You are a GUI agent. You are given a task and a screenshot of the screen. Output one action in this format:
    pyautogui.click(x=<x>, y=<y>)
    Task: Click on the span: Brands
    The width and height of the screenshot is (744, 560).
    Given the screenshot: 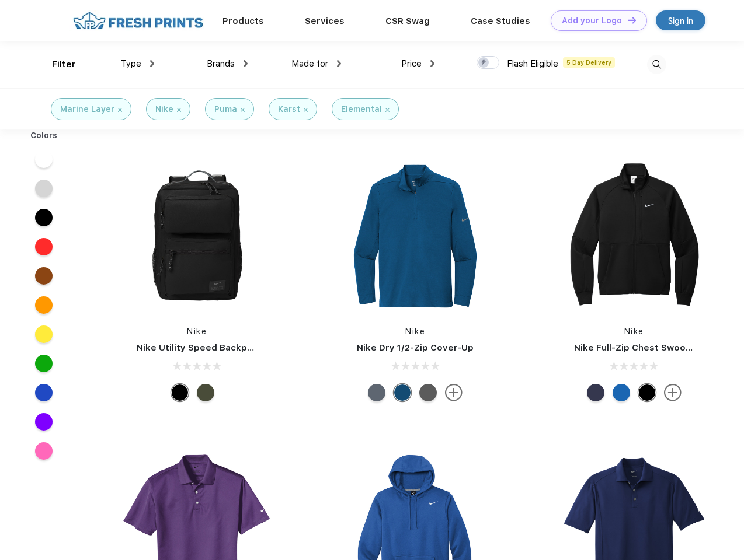 What is the action you would take?
    pyautogui.click(x=221, y=64)
    